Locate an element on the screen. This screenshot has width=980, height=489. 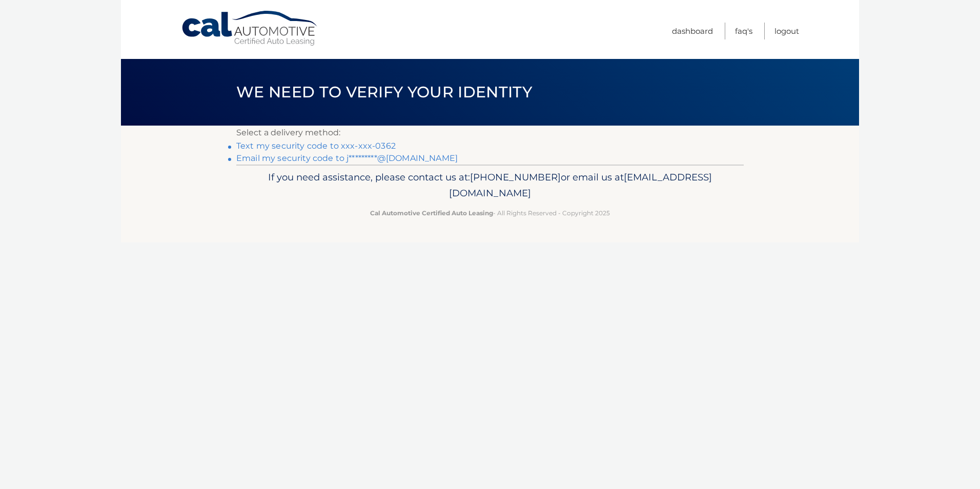
span: We need to verify your identity is located at coordinates (383, 92).